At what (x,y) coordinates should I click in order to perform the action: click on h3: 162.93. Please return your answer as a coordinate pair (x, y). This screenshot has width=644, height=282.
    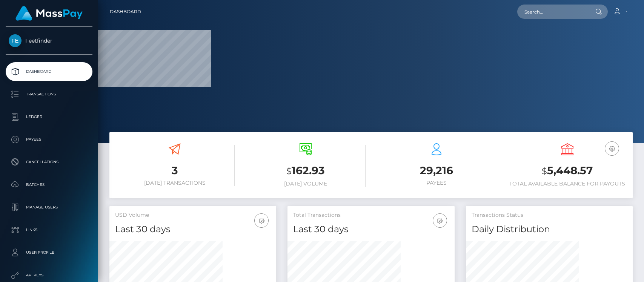
    Looking at the image, I should click on (306, 171).